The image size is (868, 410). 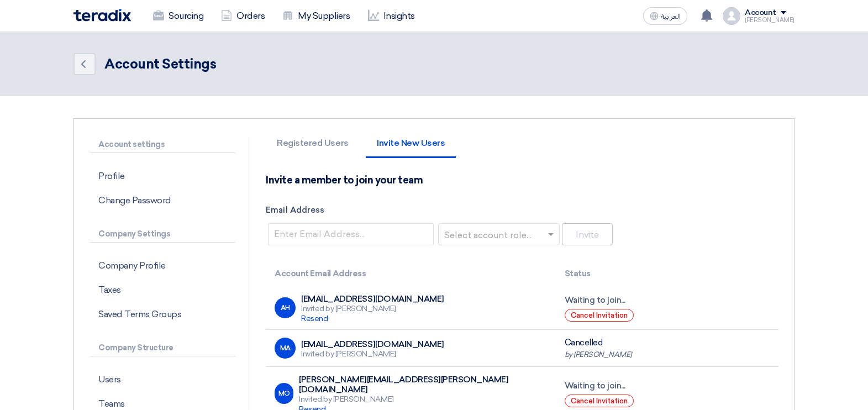 I want to click on p: Account settings, so click(x=162, y=145).